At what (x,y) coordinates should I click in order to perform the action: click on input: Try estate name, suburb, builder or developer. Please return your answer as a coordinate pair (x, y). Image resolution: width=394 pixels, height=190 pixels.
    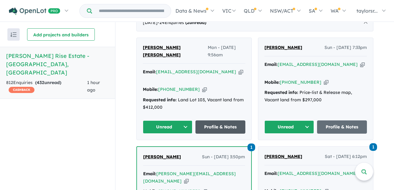
    Looking at the image, I should click on (131, 11).